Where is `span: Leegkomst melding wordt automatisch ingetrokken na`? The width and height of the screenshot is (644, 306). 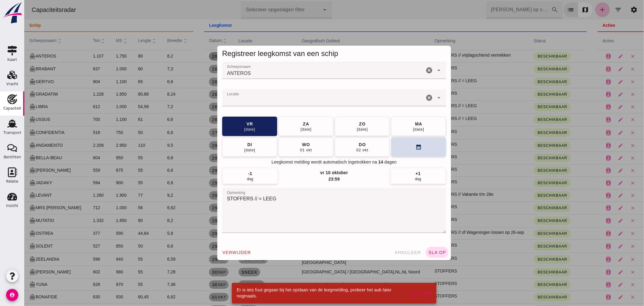 span: Leegkomst melding wordt automatisch ingetrokken na is located at coordinates (300, 162).